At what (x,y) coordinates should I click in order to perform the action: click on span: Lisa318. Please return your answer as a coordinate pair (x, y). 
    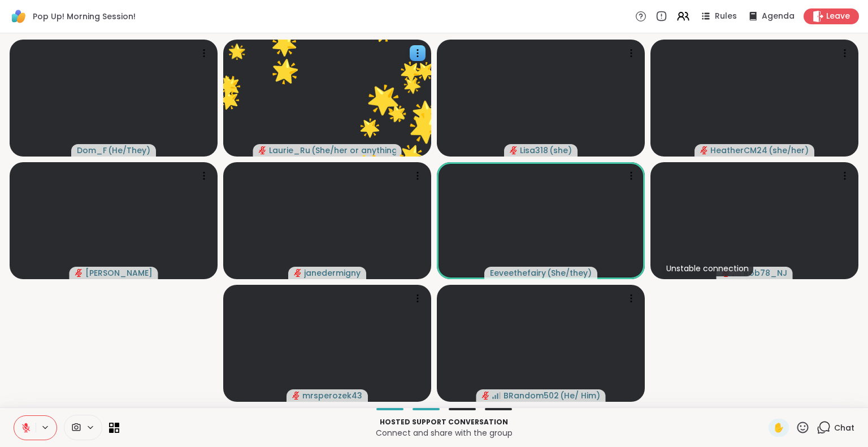
    Looking at the image, I should click on (535, 150).